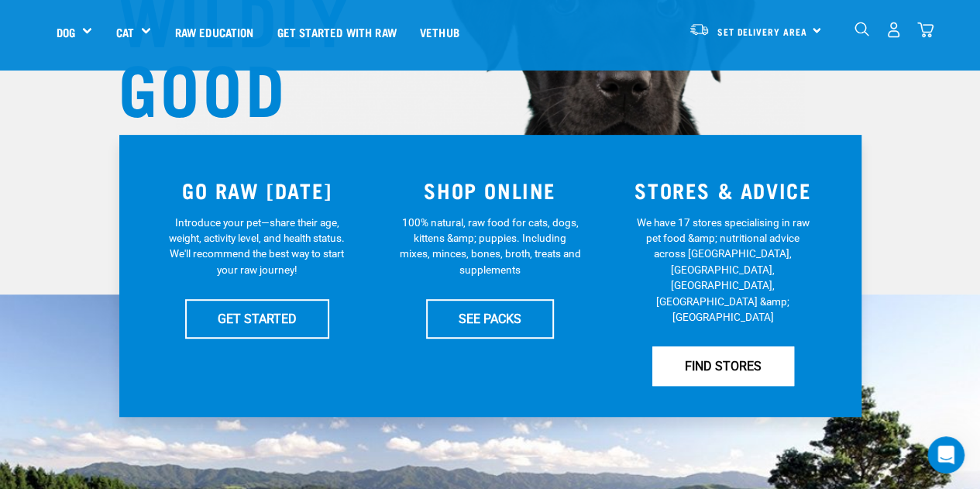  I want to click on h3: STORES & ADVICE, so click(723, 190).